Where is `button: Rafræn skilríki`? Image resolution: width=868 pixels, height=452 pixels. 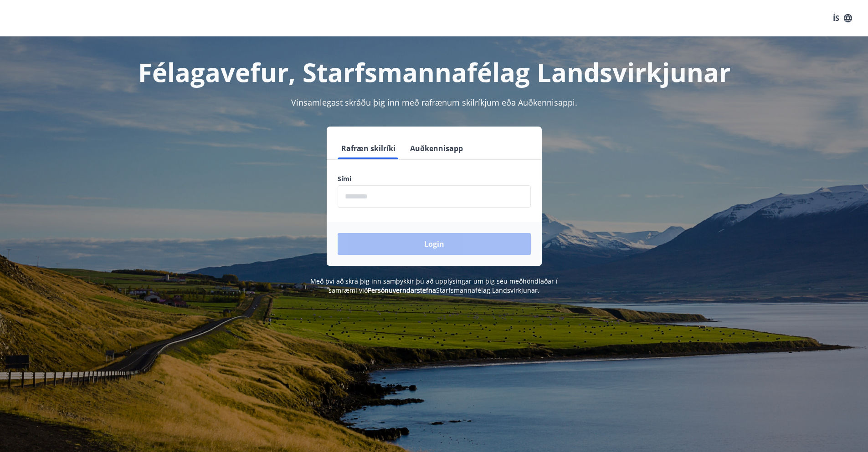
button: Rafræn skilríki is located at coordinates (368, 148).